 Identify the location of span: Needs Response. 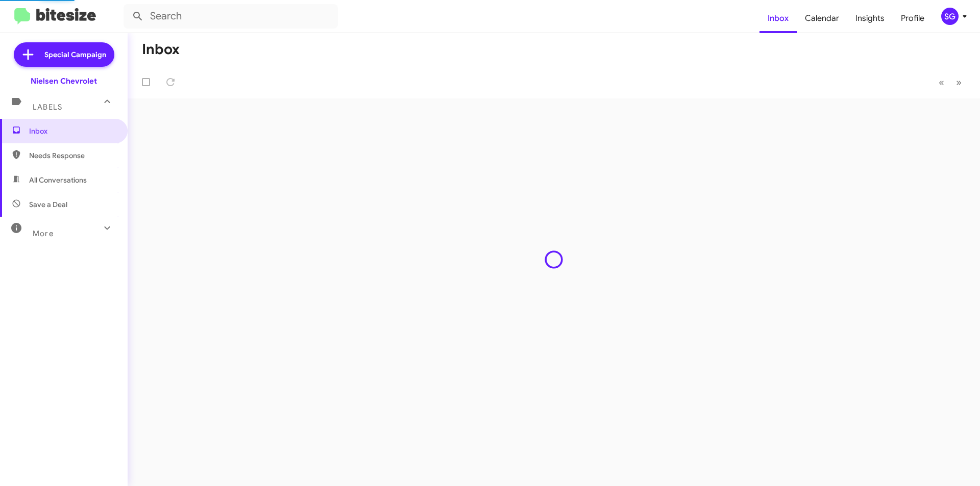
(73, 156).